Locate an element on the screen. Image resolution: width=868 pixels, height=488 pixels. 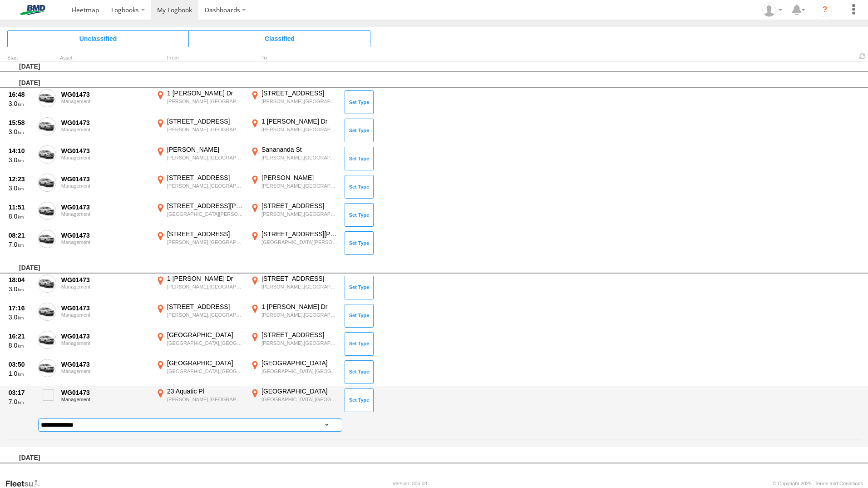
div: 1.0 is located at coordinates (21, 373).